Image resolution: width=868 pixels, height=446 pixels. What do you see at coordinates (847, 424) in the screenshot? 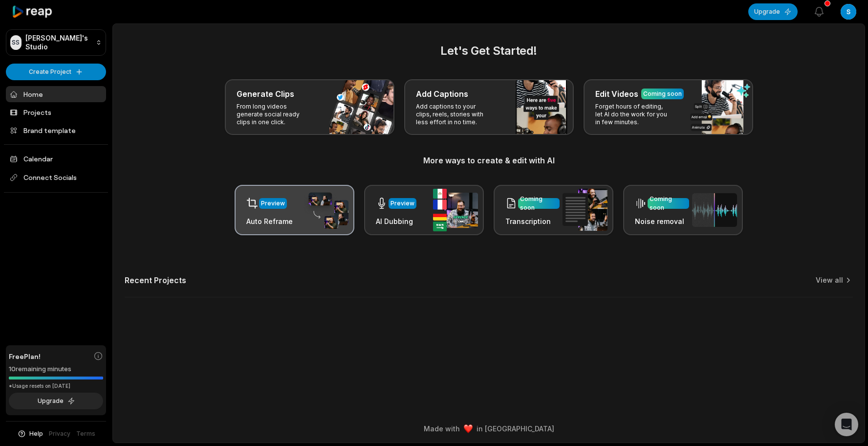
I see `div: Open Intercom Messenger` at bounding box center [847, 424].